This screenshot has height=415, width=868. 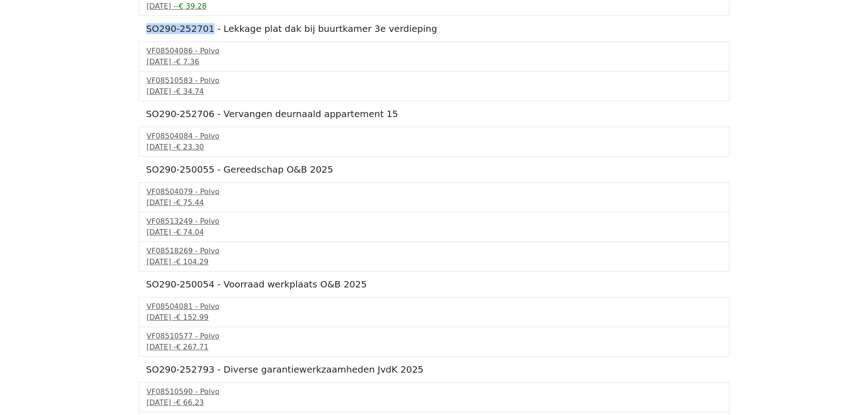 I want to click on h5: SO290-252706 - Vervangen deurnaald appartement 15, so click(x=434, y=114).